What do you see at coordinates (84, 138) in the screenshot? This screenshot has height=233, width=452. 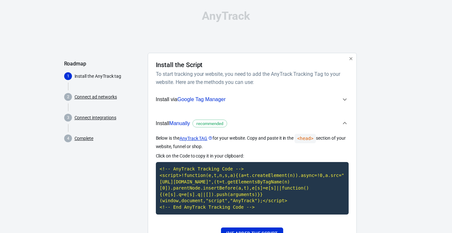 I see `a: Complete` at bounding box center [84, 138].